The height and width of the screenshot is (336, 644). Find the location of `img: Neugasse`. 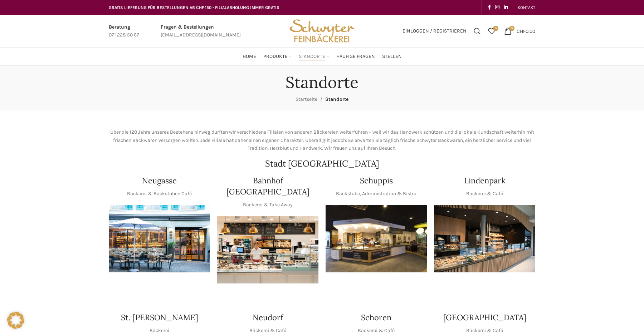

img: Neugasse is located at coordinates (159, 239).